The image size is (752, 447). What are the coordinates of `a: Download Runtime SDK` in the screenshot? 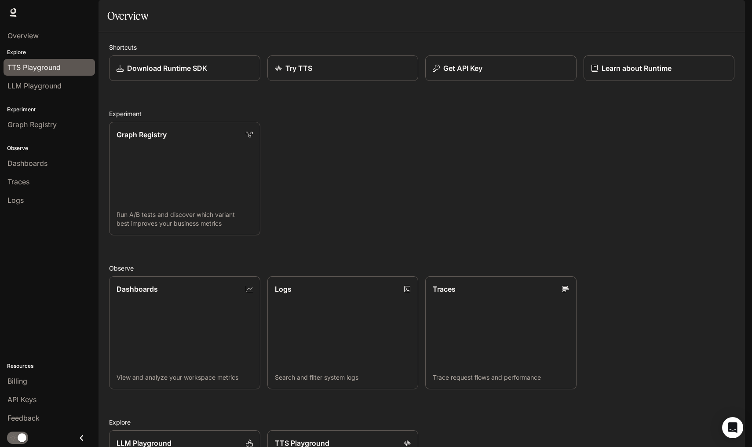 It's located at (185, 68).